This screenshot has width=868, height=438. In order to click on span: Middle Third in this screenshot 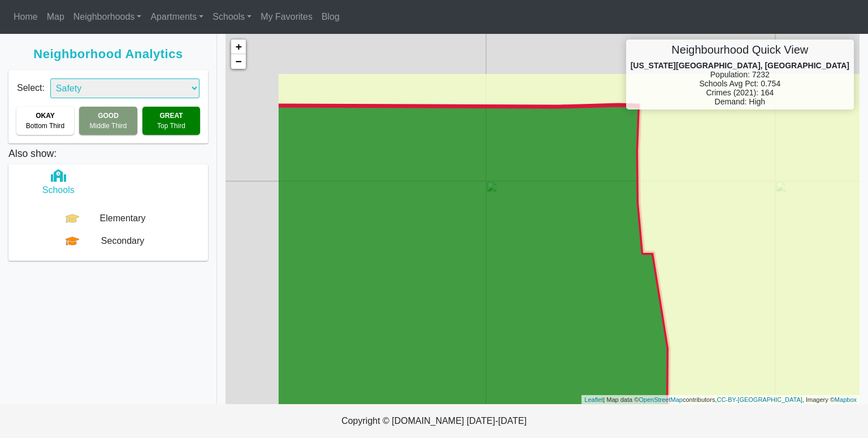, I will do `click(108, 126)`.